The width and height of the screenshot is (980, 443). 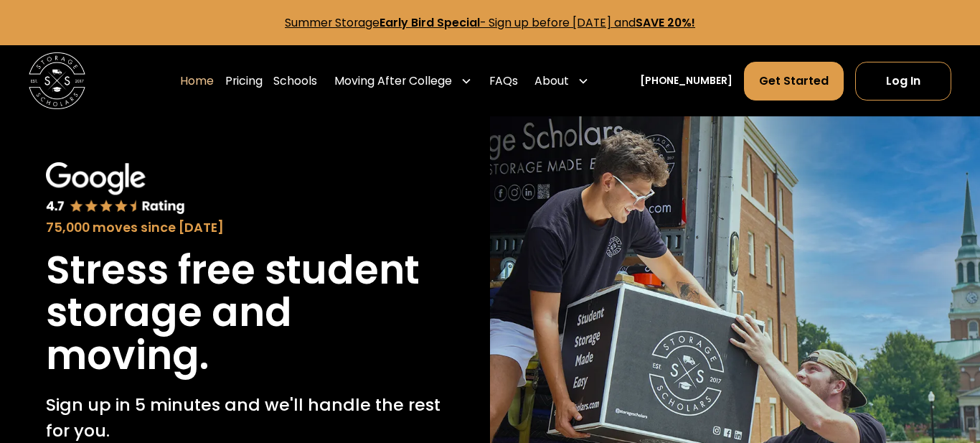 I want to click on p: Sign up in 5 minutes and we'll handle the rest for you., so click(x=244, y=417).